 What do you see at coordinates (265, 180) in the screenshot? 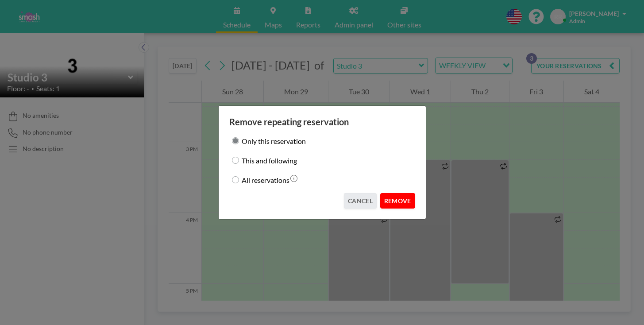
I see `label: All reservations` at bounding box center [265, 180].